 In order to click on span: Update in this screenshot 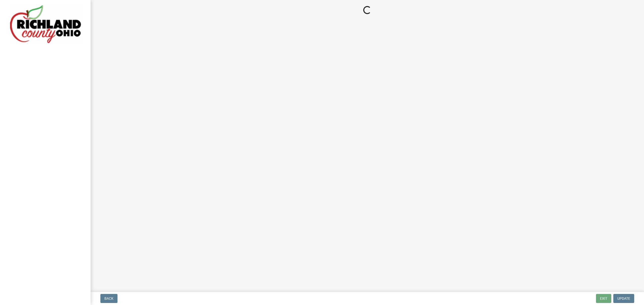, I will do `click(624, 298)`.